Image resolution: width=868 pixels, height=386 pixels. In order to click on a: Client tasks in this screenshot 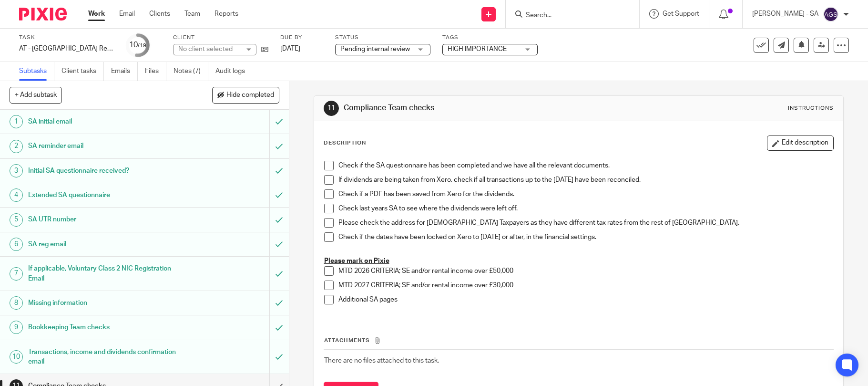, I will do `click(82, 71)`.